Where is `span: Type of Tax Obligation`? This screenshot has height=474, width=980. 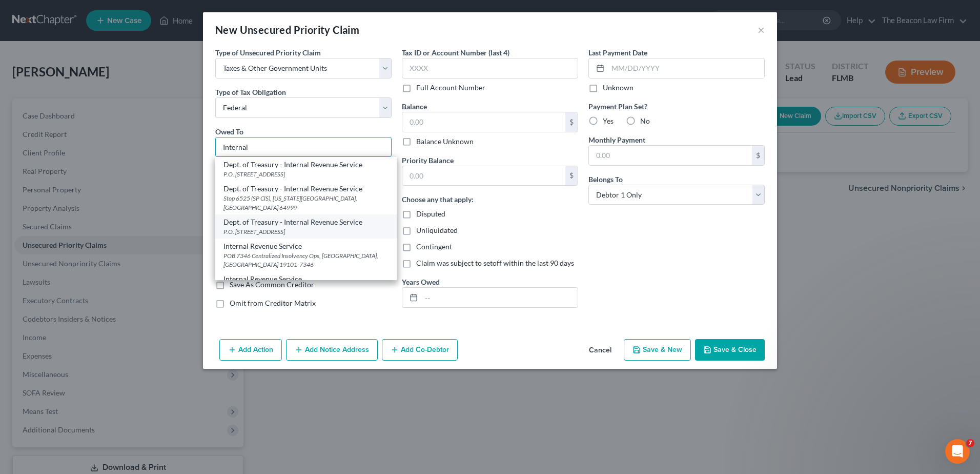
span: Type of Tax Obligation is located at coordinates (251, 92).